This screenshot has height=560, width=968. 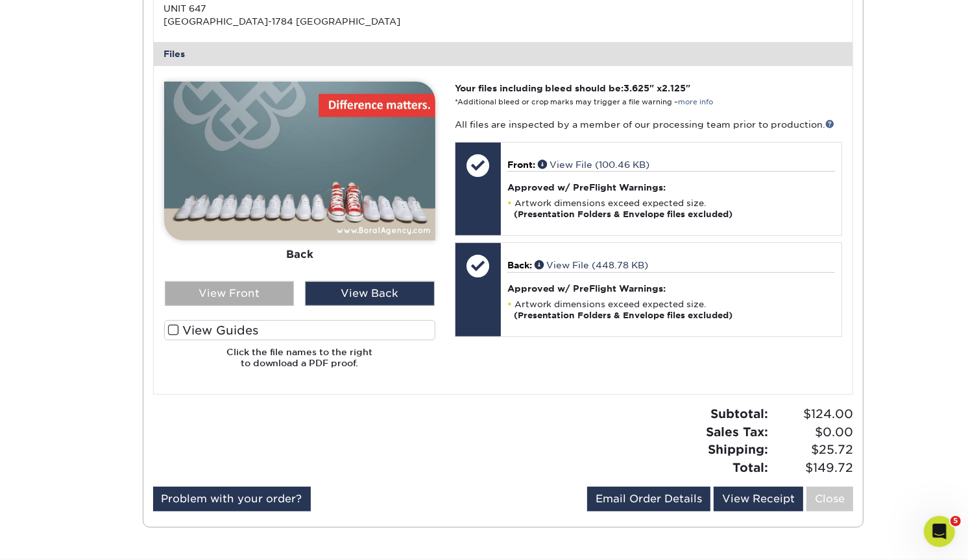 I want to click on span: $25.72, so click(x=812, y=450).